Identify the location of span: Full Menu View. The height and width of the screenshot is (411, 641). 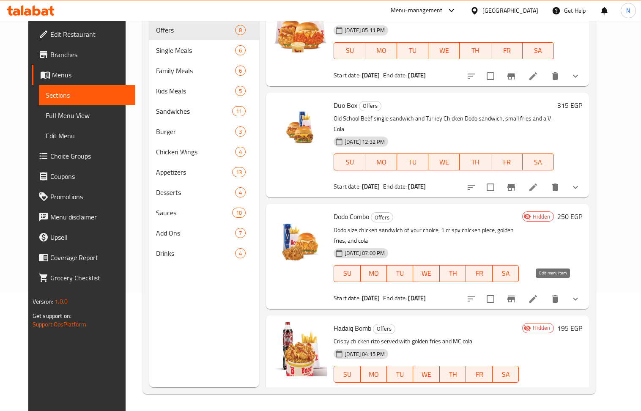
(87, 115).